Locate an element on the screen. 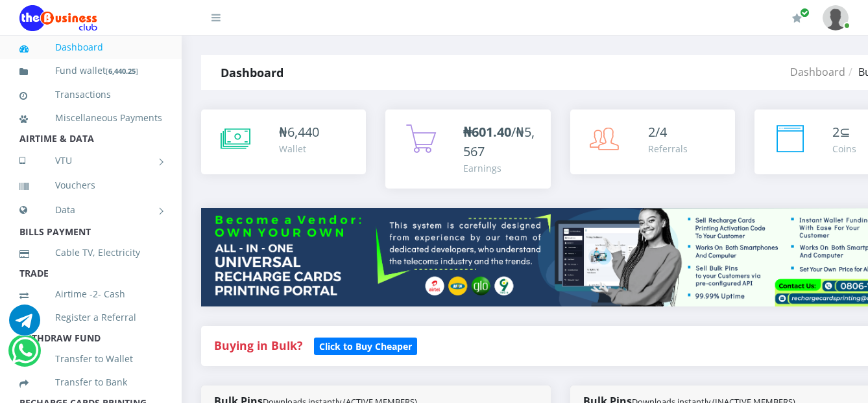 The image size is (868, 403). a: ₦601.40/₦5,567 Earnings is located at coordinates (468, 149).